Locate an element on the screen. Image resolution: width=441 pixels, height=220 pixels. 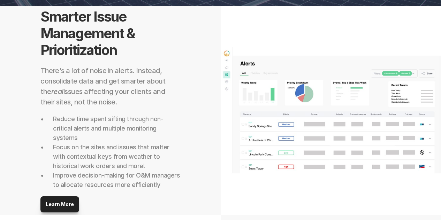
h2: Focus on the sites and issues that matter with contextual keys from weather to historical work or... is located at coordinates (116, 156).